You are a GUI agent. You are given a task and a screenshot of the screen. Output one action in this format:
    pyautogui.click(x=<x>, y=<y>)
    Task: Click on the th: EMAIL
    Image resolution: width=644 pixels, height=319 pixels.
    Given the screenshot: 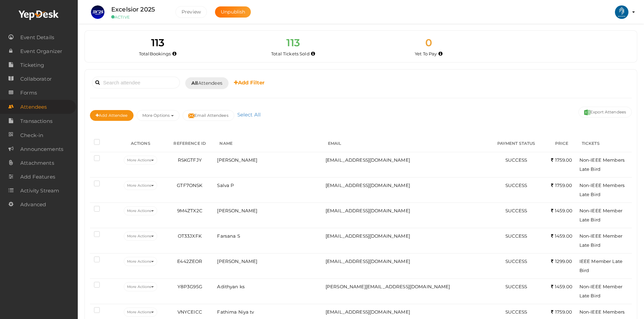 What is the action you would take?
    pyautogui.click(x=405, y=144)
    